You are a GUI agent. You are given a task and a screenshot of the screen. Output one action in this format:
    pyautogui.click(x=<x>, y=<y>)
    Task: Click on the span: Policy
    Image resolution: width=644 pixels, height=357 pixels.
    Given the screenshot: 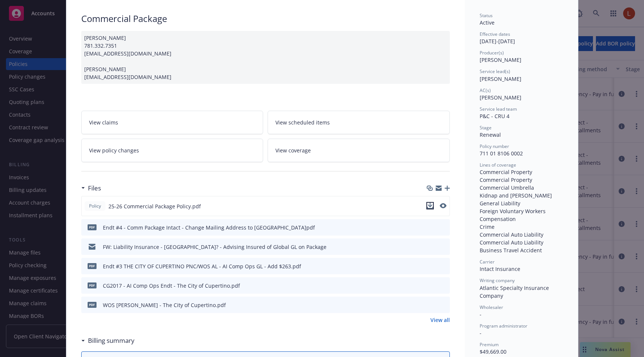 What is the action you would take?
    pyautogui.click(x=95, y=206)
    